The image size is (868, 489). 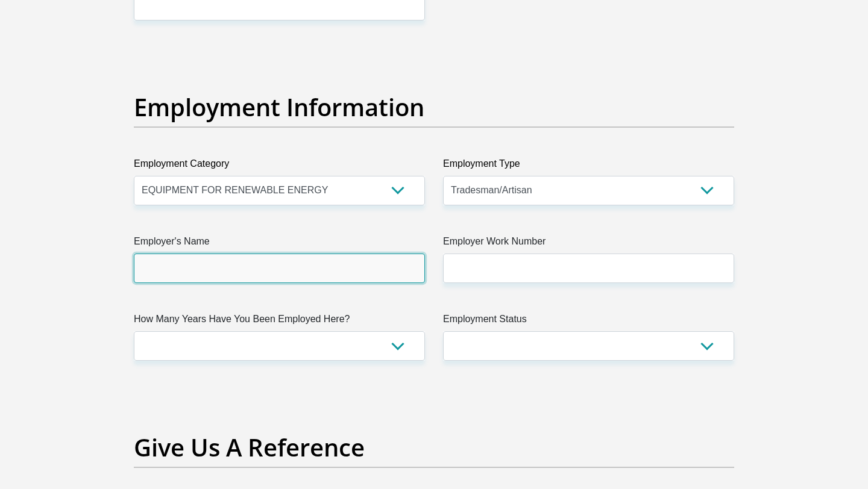 What do you see at coordinates (279, 268) in the screenshot?
I see `input: Employer's Name` at bounding box center [279, 268].